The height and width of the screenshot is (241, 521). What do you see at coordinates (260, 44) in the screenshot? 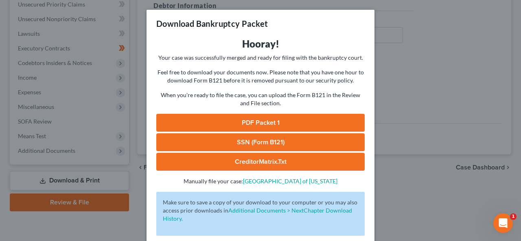
I see `h3: Hooray!` at bounding box center [260, 44].